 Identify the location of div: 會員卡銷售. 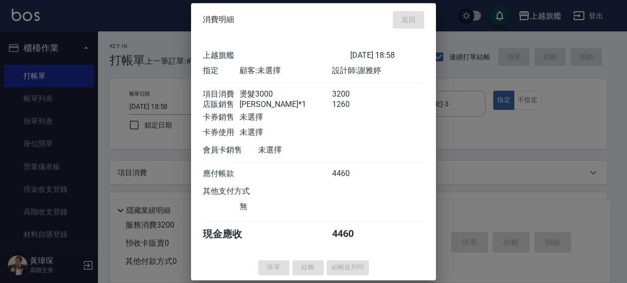
(230, 150).